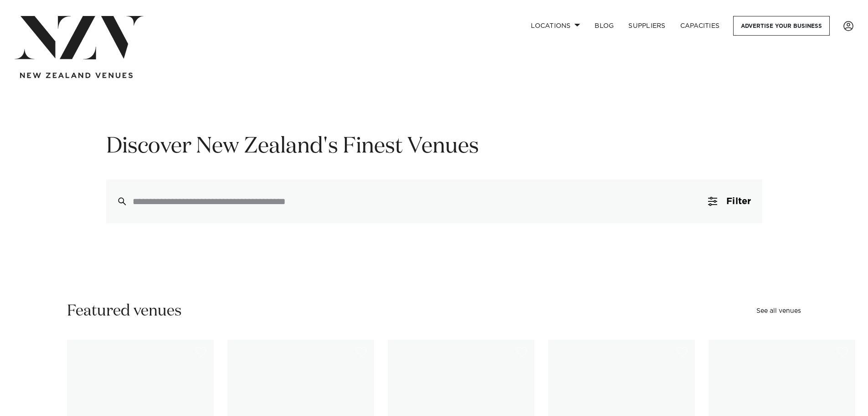 The image size is (868, 416). Describe the element at coordinates (700, 25) in the screenshot. I see `a: Capacities` at that location.